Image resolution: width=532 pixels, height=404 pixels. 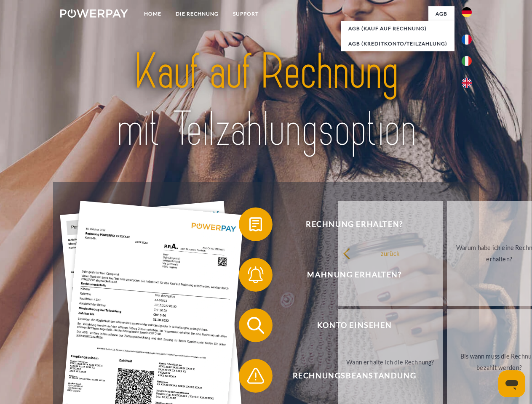 What do you see at coordinates (467, 61) in the screenshot?
I see `img: it` at bounding box center [467, 61].